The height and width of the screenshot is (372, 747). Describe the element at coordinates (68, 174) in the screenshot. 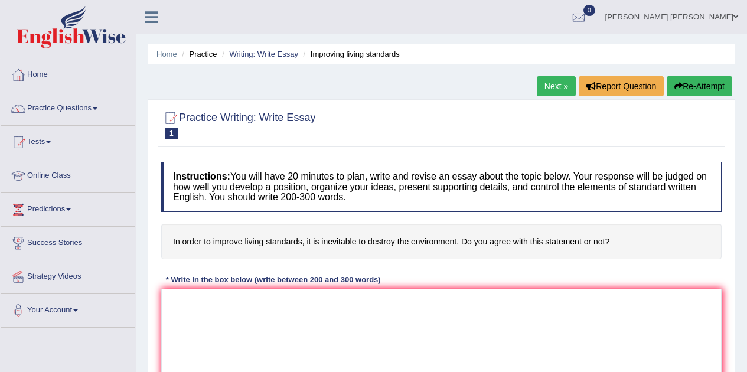

I see `a: Online Class` at that location.